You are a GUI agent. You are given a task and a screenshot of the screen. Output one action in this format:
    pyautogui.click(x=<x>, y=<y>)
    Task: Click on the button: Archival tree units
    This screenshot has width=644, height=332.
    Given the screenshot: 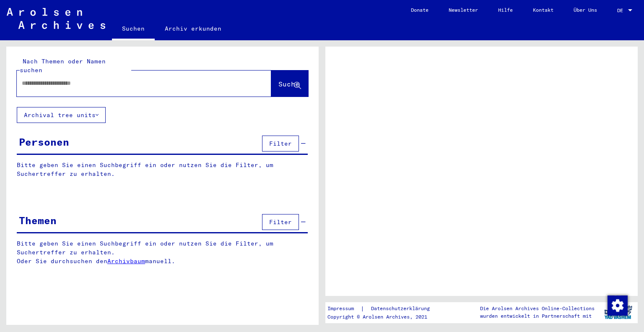 What is the action you would take?
    pyautogui.click(x=61, y=115)
    